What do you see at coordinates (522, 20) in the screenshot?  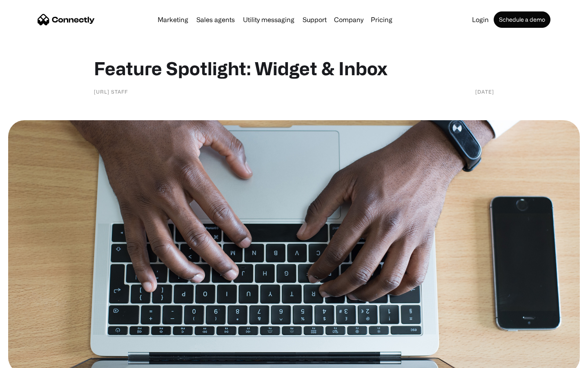 I see `a: Schedule a demo` at bounding box center [522, 20].